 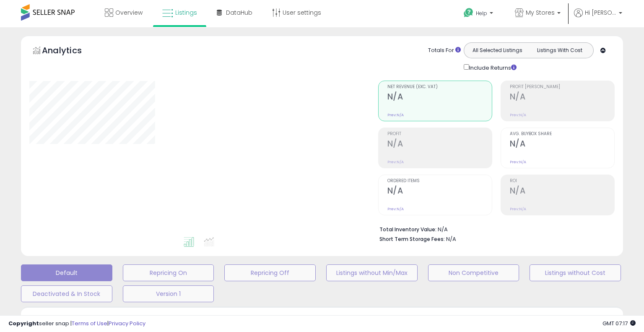 I want to click on span: Listings, so click(x=186, y=13).